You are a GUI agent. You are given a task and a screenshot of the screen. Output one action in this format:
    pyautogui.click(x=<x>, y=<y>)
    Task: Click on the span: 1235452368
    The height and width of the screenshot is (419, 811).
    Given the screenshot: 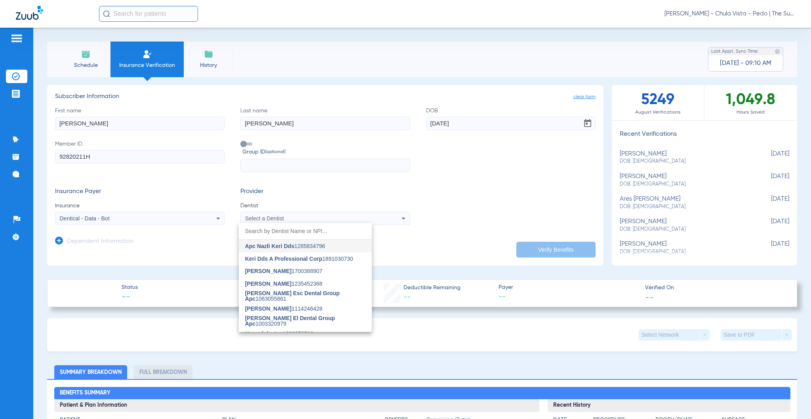 What is the action you would take?
    pyautogui.click(x=283, y=284)
    